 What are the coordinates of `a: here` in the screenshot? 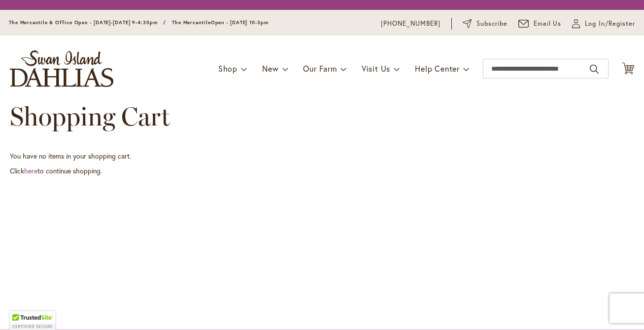 It's located at (31, 170).